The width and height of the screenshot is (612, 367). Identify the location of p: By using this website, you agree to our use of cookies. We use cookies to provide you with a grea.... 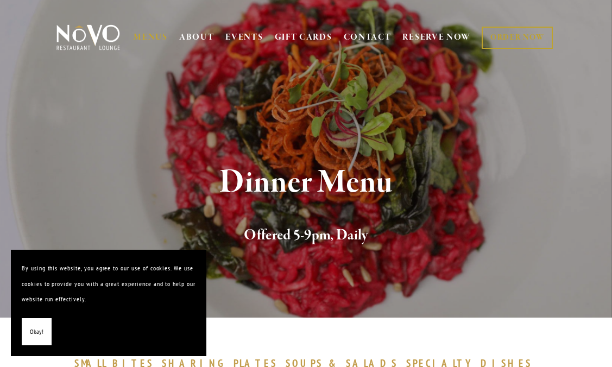
(109, 284).